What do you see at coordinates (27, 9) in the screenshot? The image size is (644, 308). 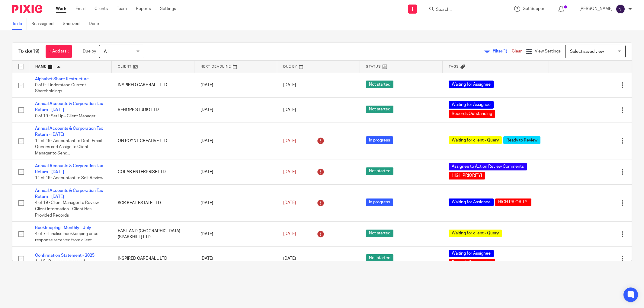 I see `img: Pixie` at bounding box center [27, 9].